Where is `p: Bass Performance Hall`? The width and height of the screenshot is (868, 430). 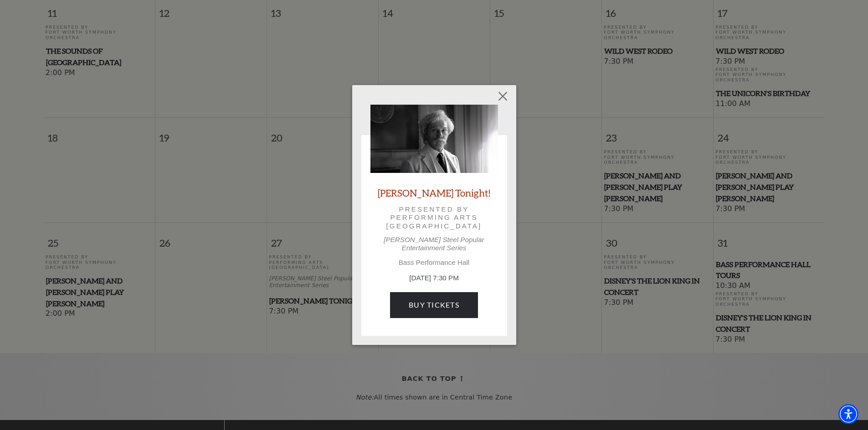
p: Bass Performance Hall is located at coordinates (434, 263).